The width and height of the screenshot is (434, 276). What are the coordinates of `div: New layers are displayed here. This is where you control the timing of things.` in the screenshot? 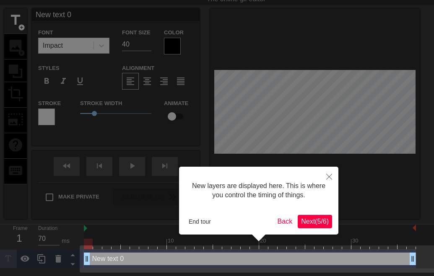 It's located at (259, 191).